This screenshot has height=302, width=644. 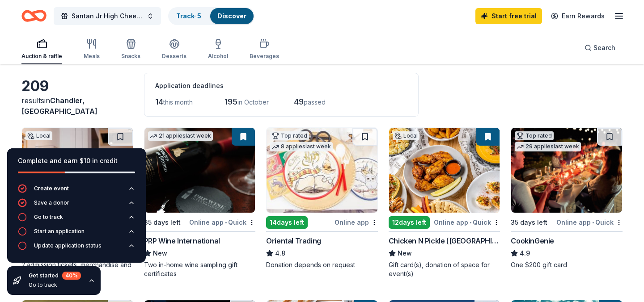 I want to click on a: Image for PRP Wine International21 applieslast week35 days leftOnline app•QuickPRP Wine Internati..., so click(x=200, y=203).